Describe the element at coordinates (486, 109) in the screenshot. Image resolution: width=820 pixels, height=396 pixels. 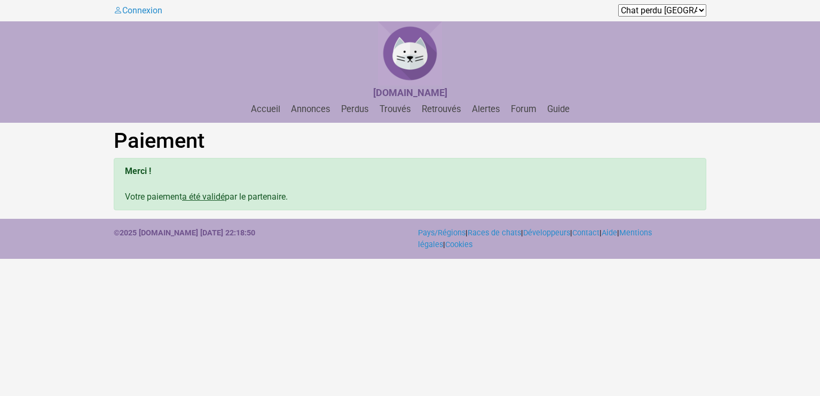
I see `a: Alertes` at that location.